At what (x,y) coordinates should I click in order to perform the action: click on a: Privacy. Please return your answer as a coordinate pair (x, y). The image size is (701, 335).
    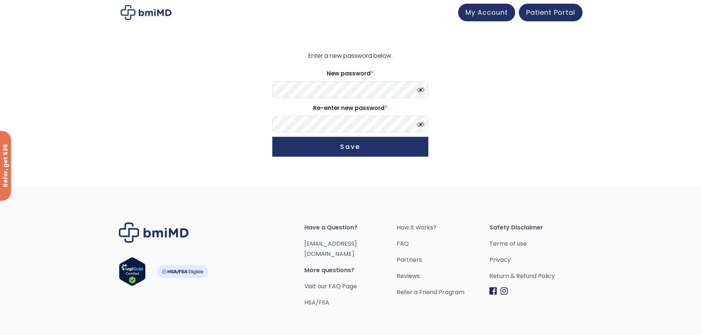
    Looking at the image, I should click on (536, 260).